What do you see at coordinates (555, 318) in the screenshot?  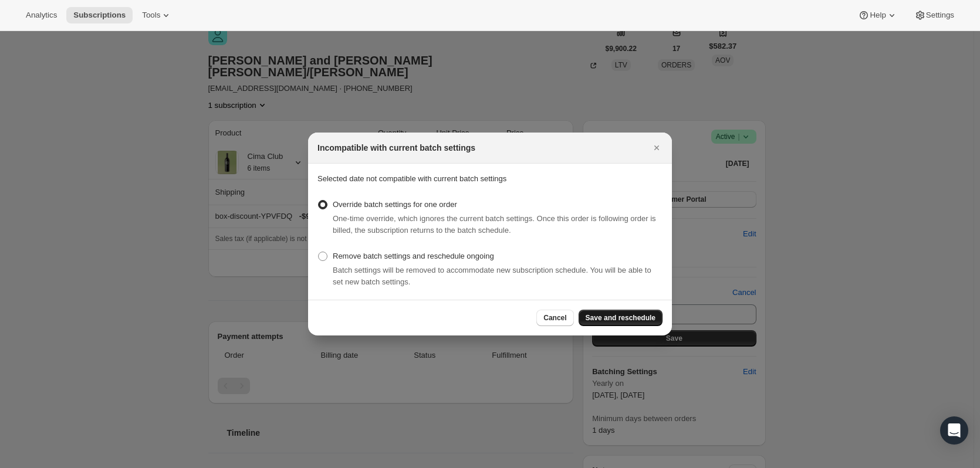 I see `button: Cancel` at bounding box center [555, 318].